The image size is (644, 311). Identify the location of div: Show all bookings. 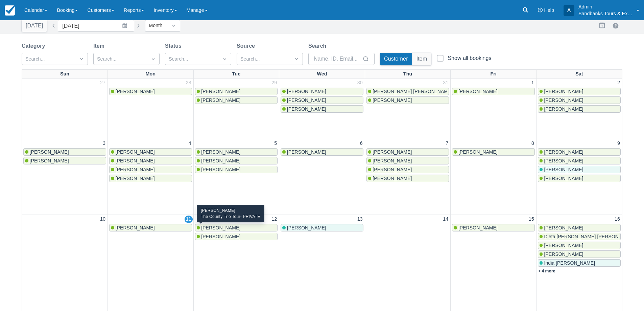
(469, 58).